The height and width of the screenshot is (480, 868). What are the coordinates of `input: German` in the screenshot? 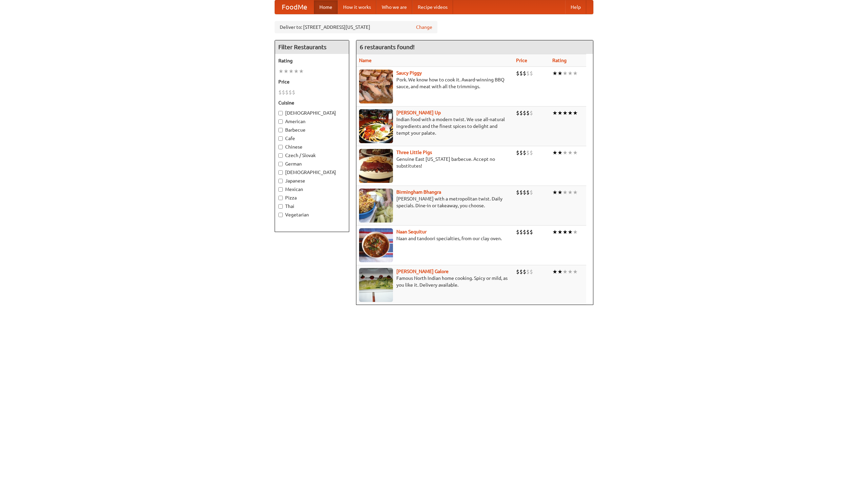 It's located at (281, 164).